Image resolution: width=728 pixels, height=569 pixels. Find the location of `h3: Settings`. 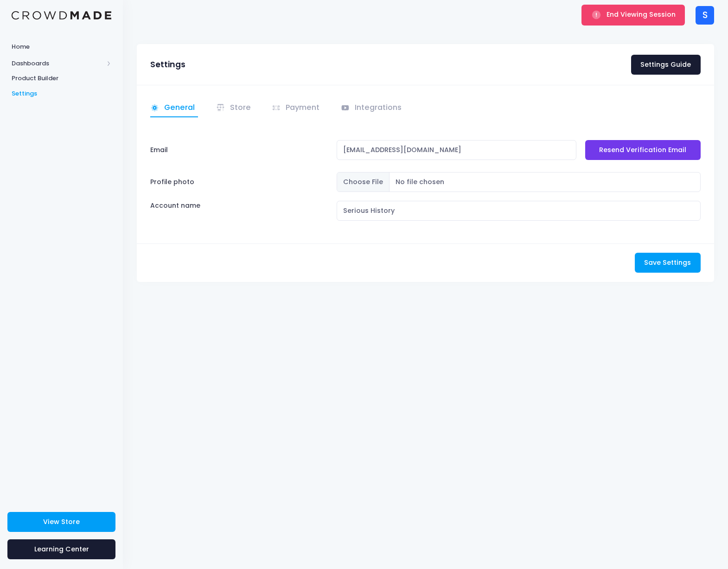

h3: Settings is located at coordinates (168, 64).